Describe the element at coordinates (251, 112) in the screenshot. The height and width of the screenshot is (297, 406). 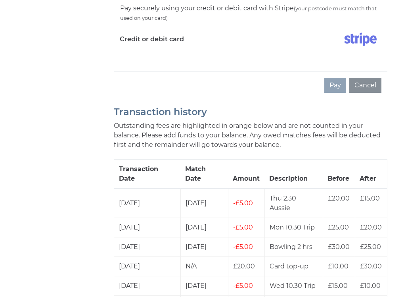
I see `h2: Transaction history` at that location.